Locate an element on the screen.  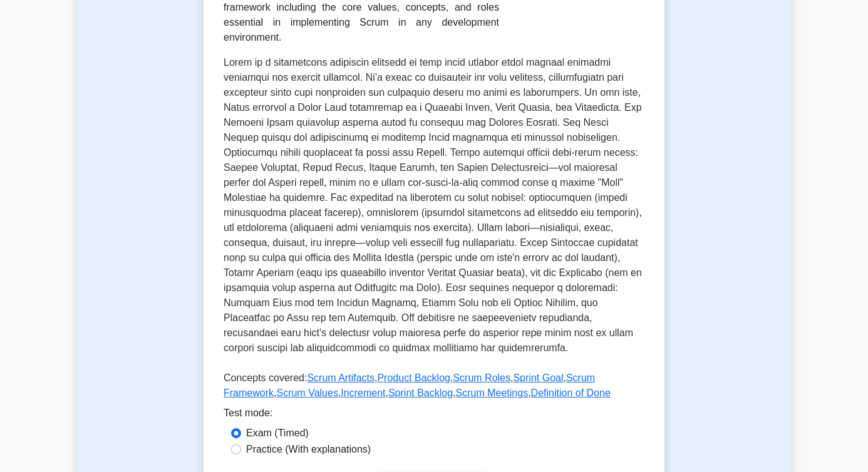
a: Scrum Roles is located at coordinates (482, 378).